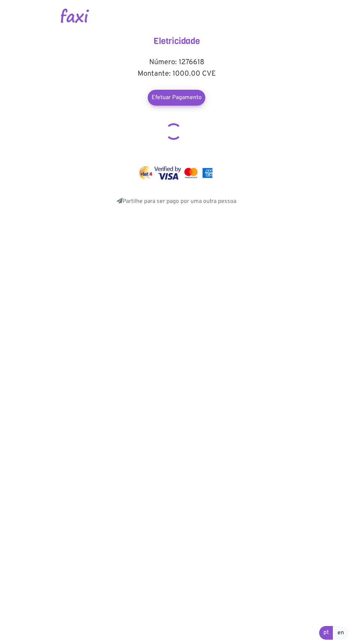  What do you see at coordinates (340, 633) in the screenshot?
I see `a: en` at bounding box center [340, 633].